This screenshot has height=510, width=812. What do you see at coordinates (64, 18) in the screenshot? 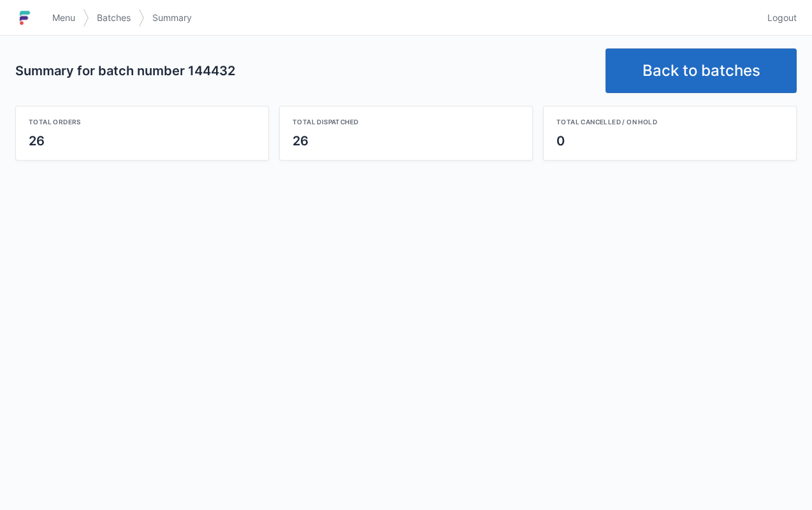
I see `span: Menu` at bounding box center [64, 18].